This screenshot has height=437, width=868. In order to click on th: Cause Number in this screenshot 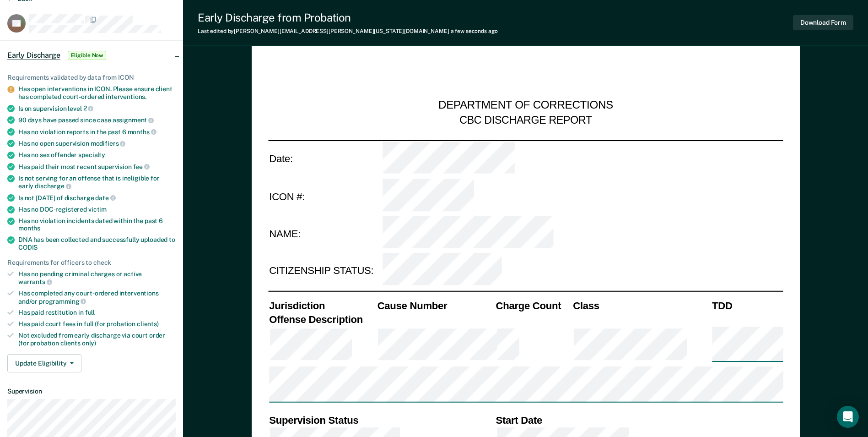, I will do `click(435, 306)`.